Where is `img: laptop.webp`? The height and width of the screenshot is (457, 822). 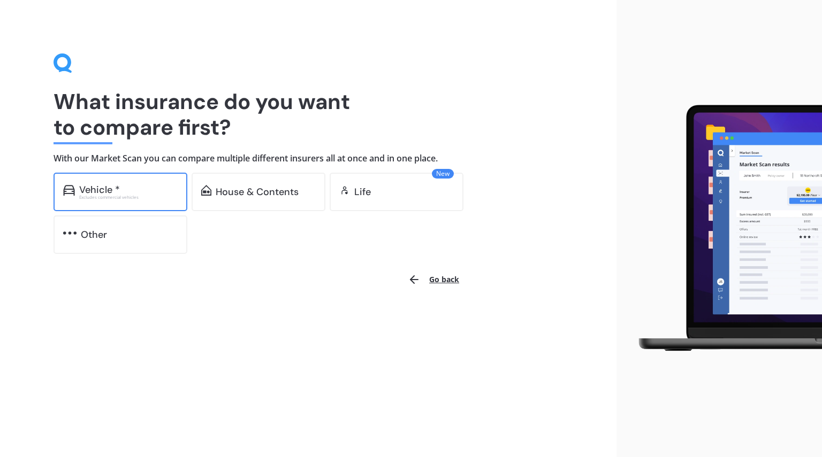
img: laptop.webp is located at coordinates (723, 228).